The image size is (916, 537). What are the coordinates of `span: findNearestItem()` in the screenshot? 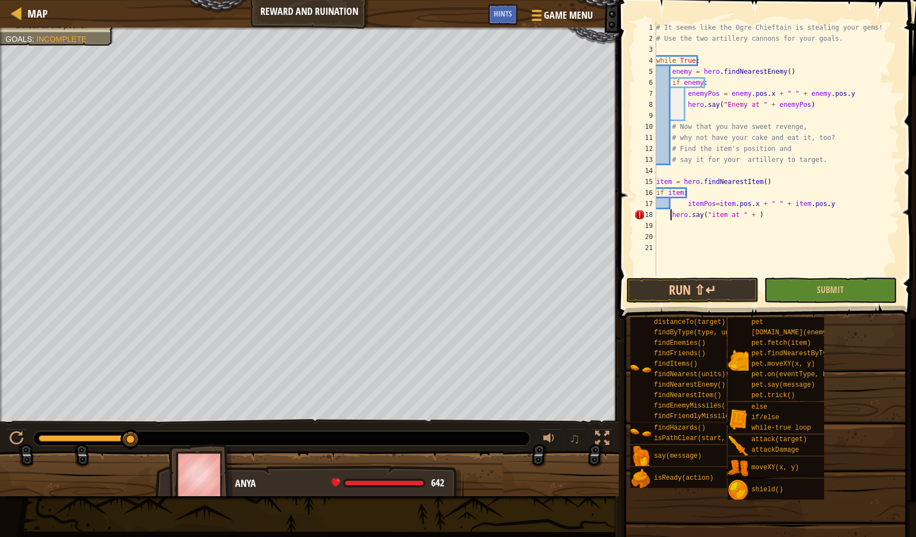 It's located at (688, 395).